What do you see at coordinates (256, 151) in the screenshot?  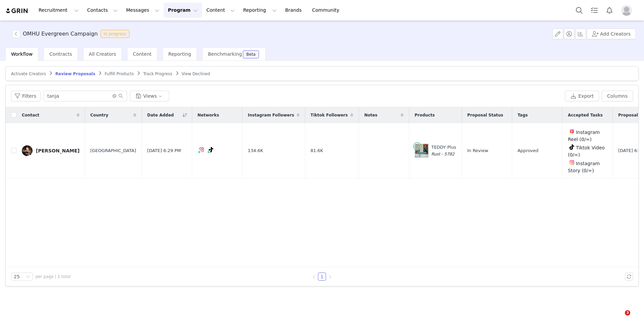 I see `span: 134.6K` at bounding box center [256, 151].